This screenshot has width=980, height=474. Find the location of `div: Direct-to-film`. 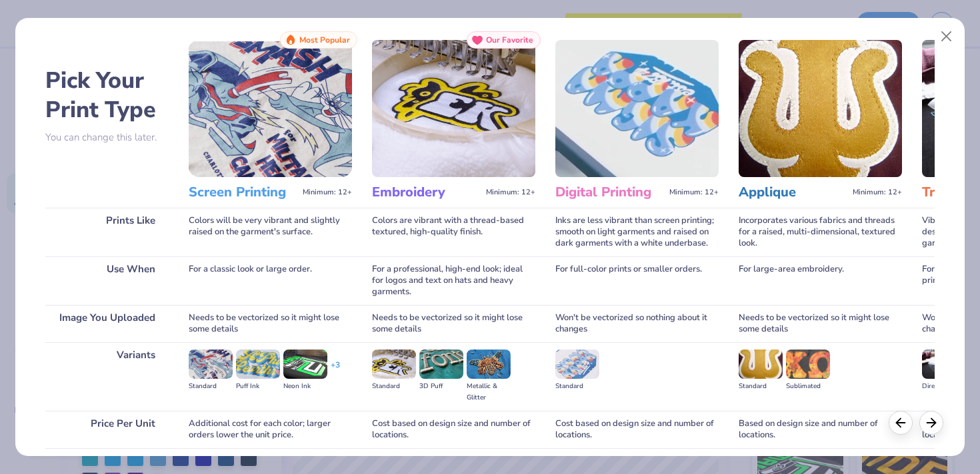

div: Direct-to-film is located at coordinates (944, 386).